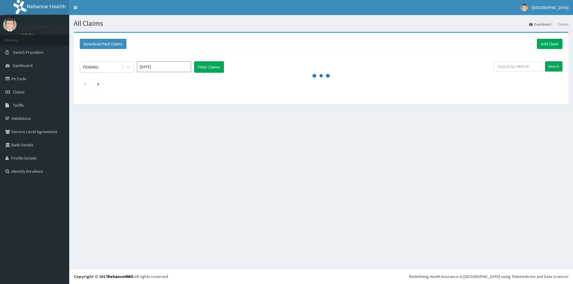 This screenshot has height=284, width=573. I want to click on a: Previous page, so click(85, 84).